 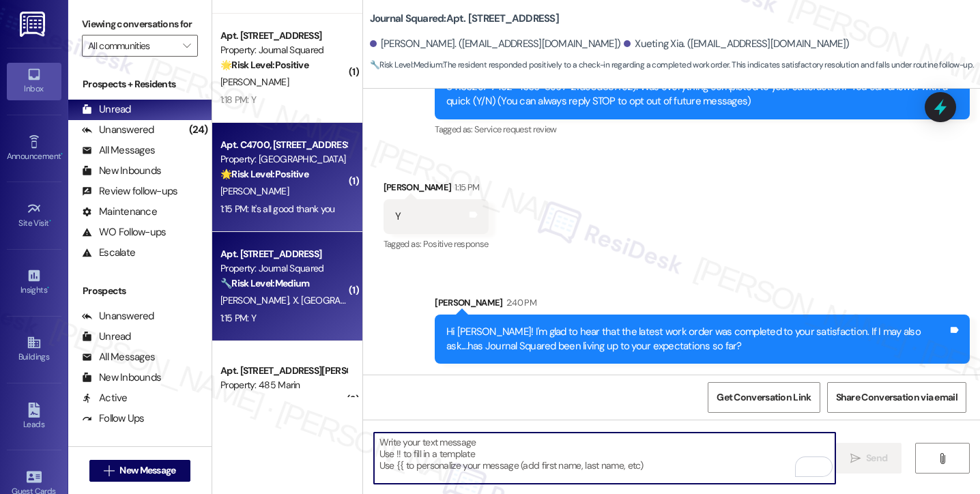 What do you see at coordinates (34, 216) in the screenshot?
I see `a: Site Visit •` at bounding box center [34, 216].